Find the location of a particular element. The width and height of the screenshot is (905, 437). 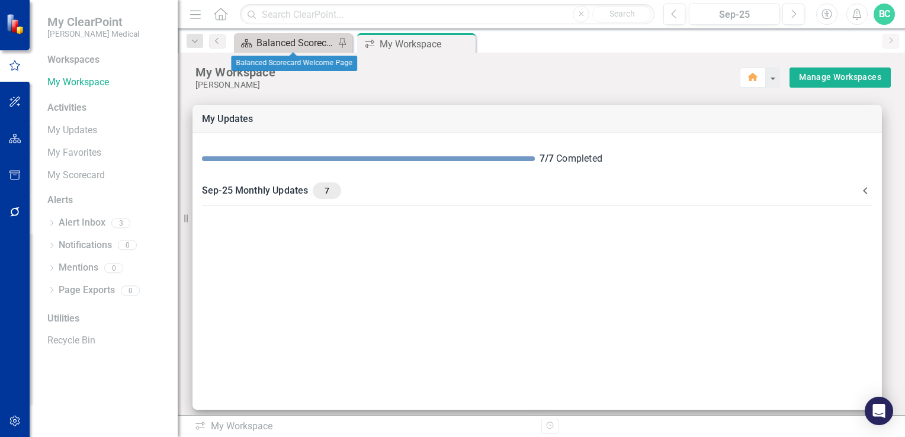

span: My ClearPoint is located at coordinates (93, 22).